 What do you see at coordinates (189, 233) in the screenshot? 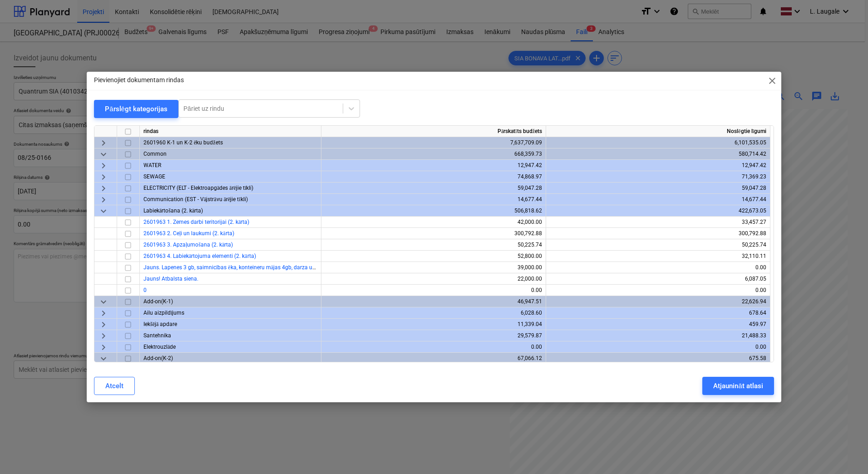
I see `span: 2601963 2. Ceļi un laukumi (2. kārta)` at bounding box center [189, 233].